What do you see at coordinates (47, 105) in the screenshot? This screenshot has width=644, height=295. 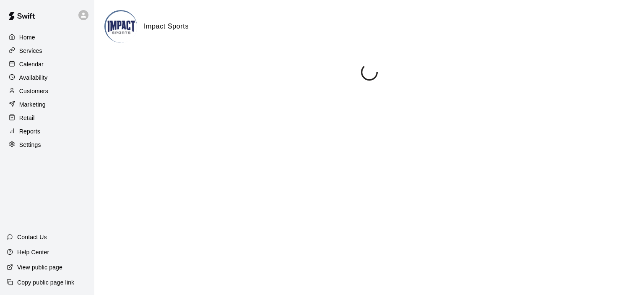 I see `a: Marketing` at bounding box center [47, 105].